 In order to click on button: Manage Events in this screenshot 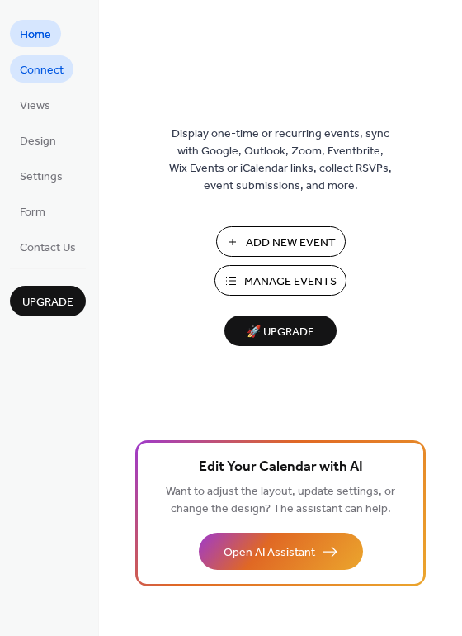, I will do `click(281, 280)`.